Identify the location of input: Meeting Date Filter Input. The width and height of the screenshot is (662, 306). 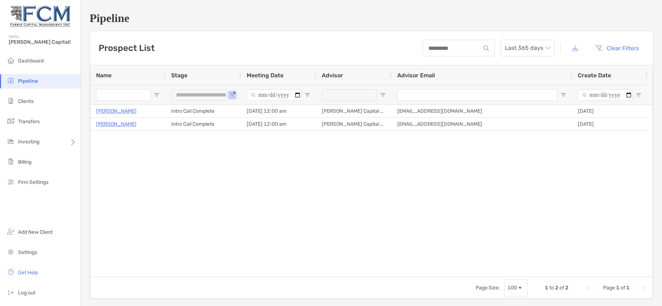
(274, 95).